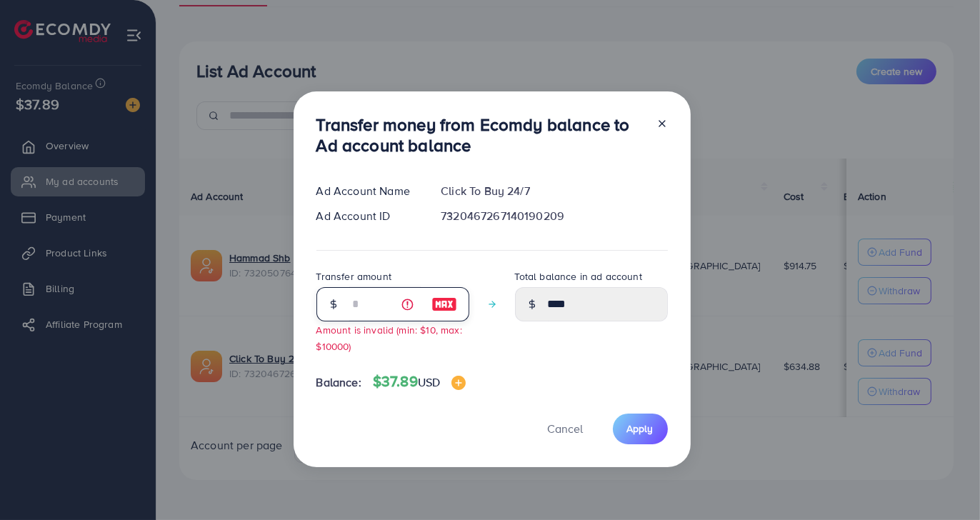 This screenshot has width=980, height=520. I want to click on div: Ad Account Name, so click(367, 191).